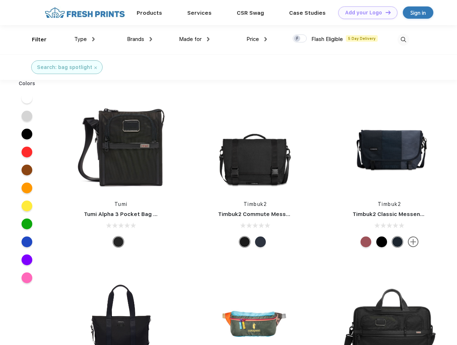 The image size is (457, 345). I want to click on div: Eco Monsoon, so click(398, 242).